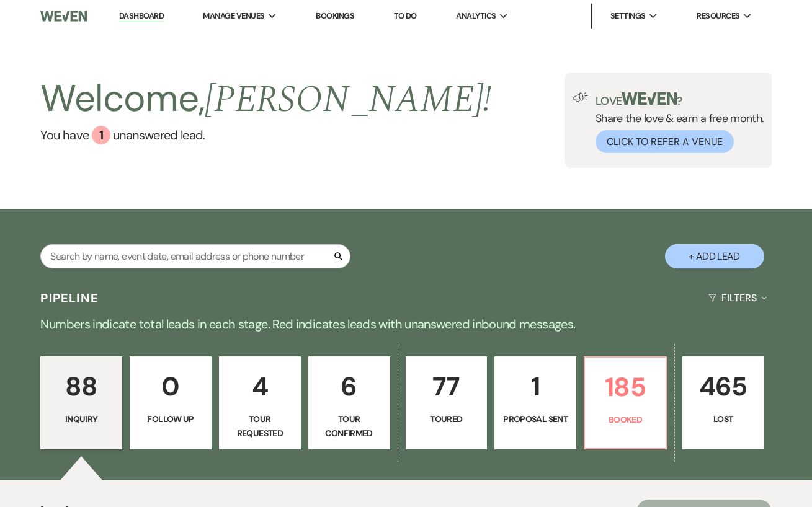  I want to click on p: Tour Confirmed, so click(349, 426).